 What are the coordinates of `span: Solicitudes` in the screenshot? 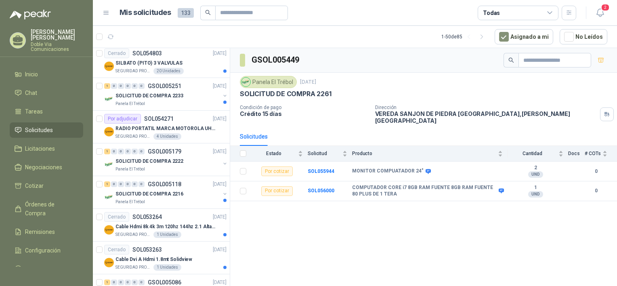 It's located at (39, 130).